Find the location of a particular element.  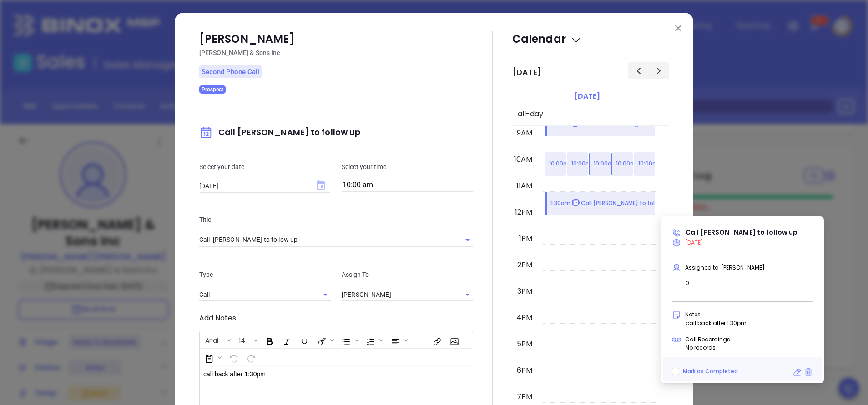

div: 4pm is located at coordinates (524, 318).